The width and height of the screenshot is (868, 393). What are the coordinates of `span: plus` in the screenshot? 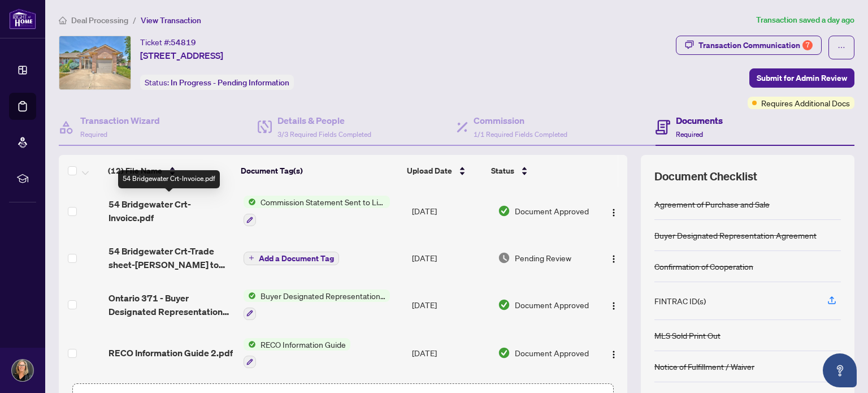 It's located at (251, 258).